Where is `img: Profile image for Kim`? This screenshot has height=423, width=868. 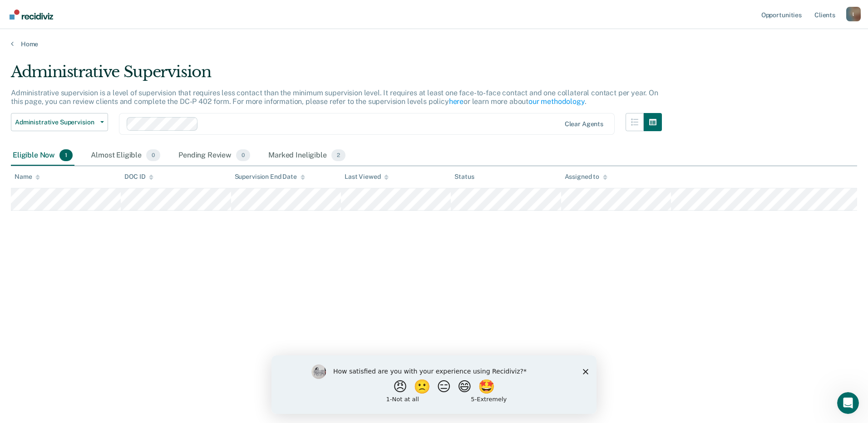 img: Profile image for Kim is located at coordinates (47, 17).